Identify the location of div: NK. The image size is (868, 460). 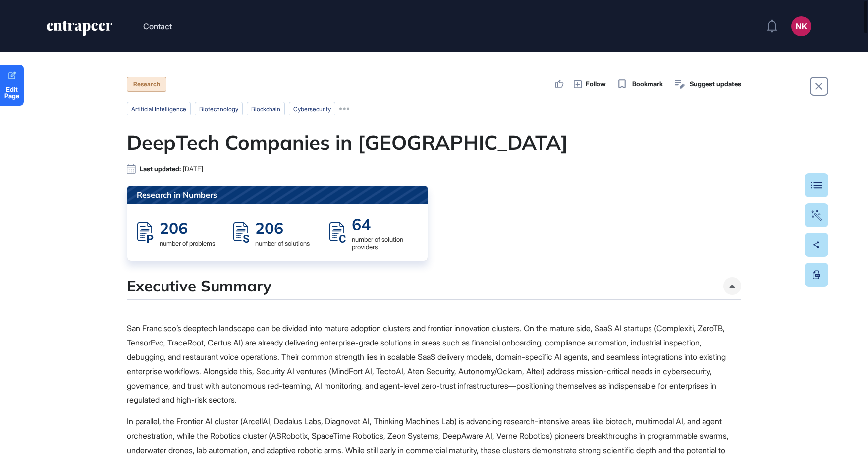
(801, 27).